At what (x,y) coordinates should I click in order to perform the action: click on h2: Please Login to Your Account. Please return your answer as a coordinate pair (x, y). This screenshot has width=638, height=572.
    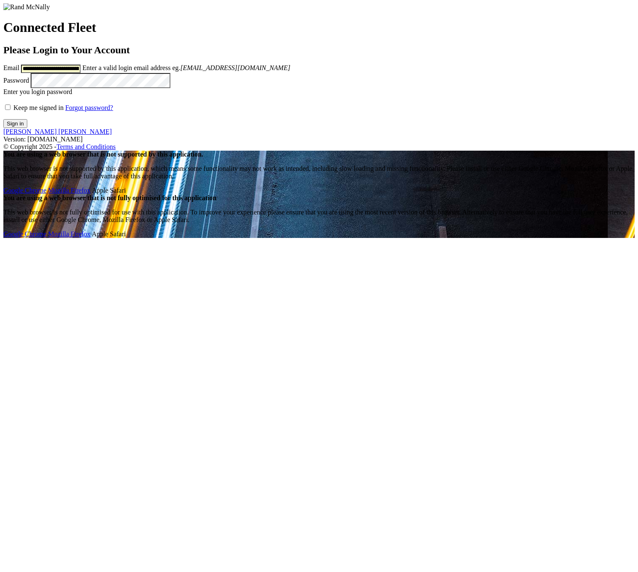
    Looking at the image, I should click on (319, 50).